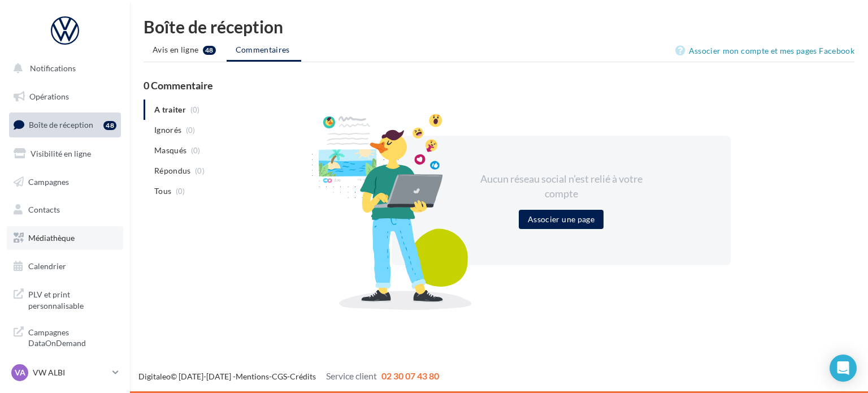 This screenshot has width=868, height=393. I want to click on span: Service client, so click(352, 375).